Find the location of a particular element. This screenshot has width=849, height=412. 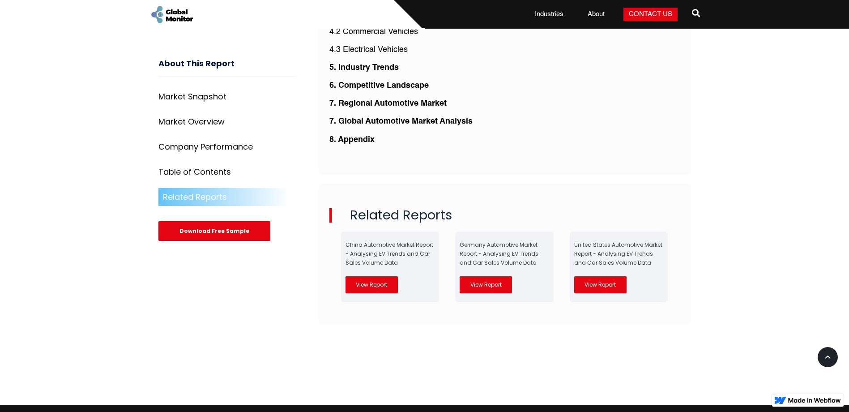

strong: 5. Industry Trends is located at coordinates (364, 68).